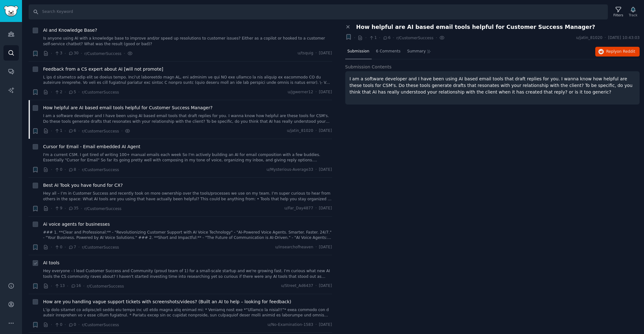  I want to click on span: u/jgwerner12, so click(300, 93).